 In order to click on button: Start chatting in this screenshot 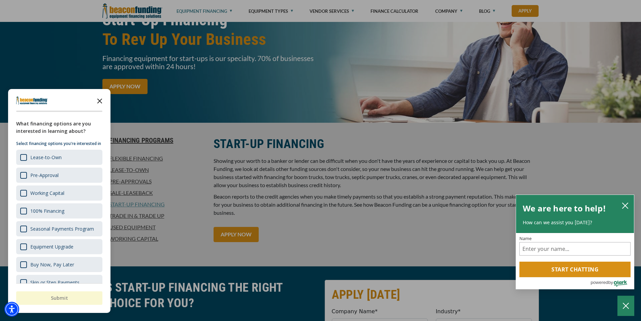, I will do `click(575, 269)`.